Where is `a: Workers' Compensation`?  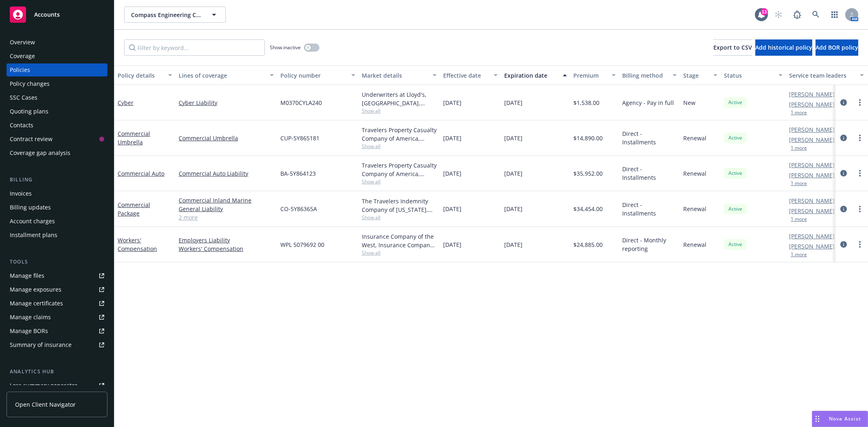 a: Workers' Compensation is located at coordinates (137, 244).